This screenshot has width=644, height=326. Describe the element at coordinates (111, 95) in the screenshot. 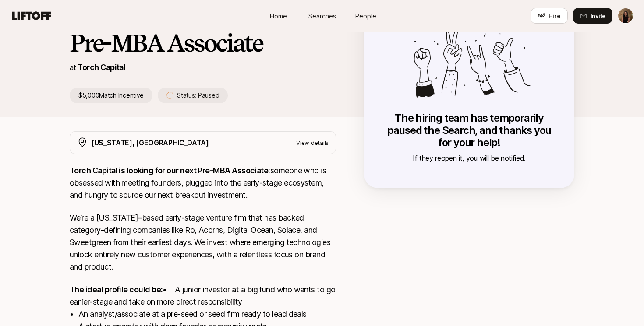

I see `p: $5,000 Match Incentive` at that location.